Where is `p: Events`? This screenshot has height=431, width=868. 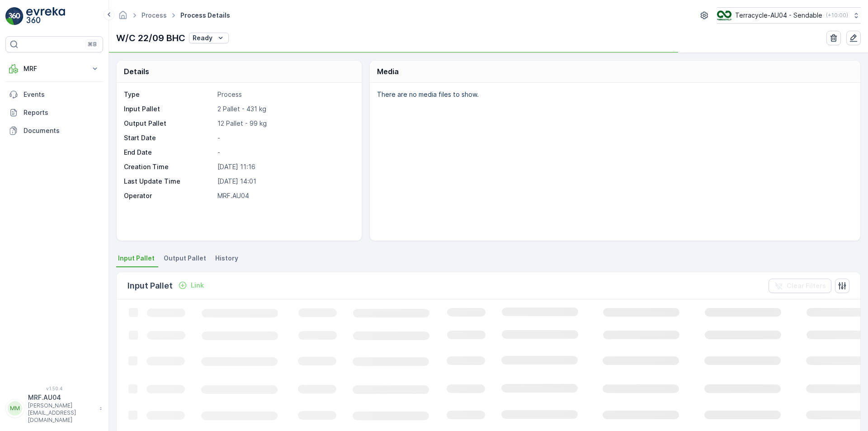
p: Events is located at coordinates (62, 95).